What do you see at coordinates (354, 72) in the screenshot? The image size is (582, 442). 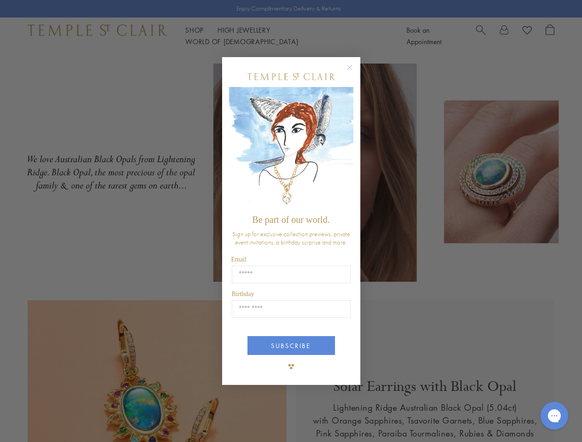 I see `button: Close dialog` at bounding box center [354, 72].